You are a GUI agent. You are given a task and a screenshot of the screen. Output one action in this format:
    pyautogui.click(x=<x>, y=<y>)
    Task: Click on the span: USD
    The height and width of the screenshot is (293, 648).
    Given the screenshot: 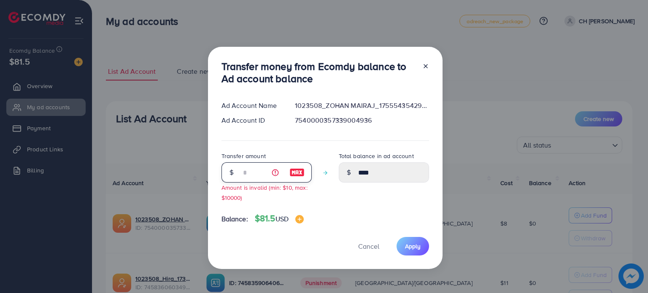 What is the action you would take?
    pyautogui.click(x=282, y=219)
    